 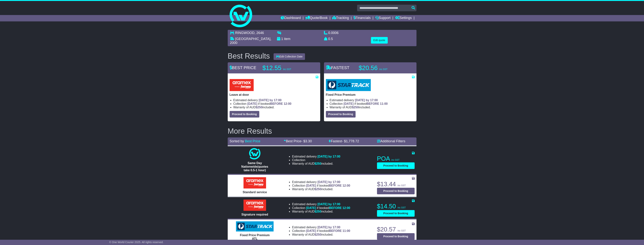 I want to click on span: 1,778.72, so click(x=352, y=141).